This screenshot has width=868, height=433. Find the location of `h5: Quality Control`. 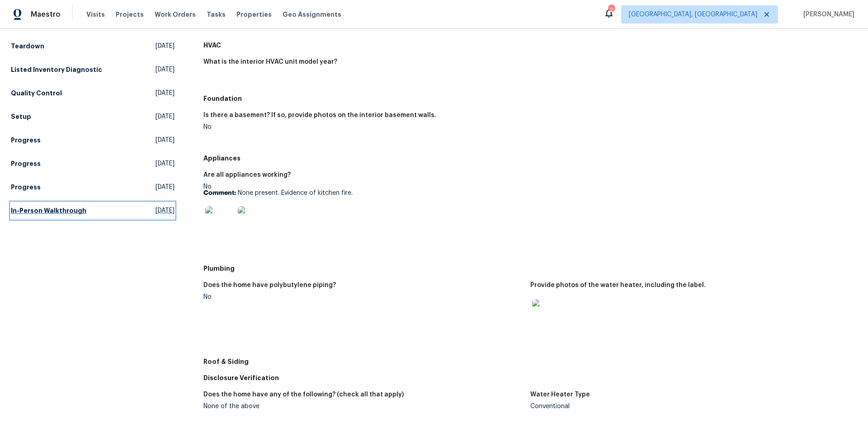

h5: Quality Control is located at coordinates (36, 93).